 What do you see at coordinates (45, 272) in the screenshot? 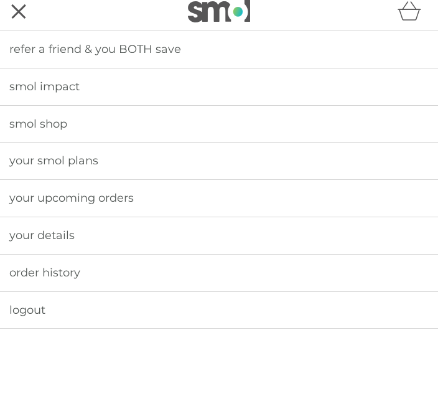
I see `span: order history` at bounding box center [45, 272].